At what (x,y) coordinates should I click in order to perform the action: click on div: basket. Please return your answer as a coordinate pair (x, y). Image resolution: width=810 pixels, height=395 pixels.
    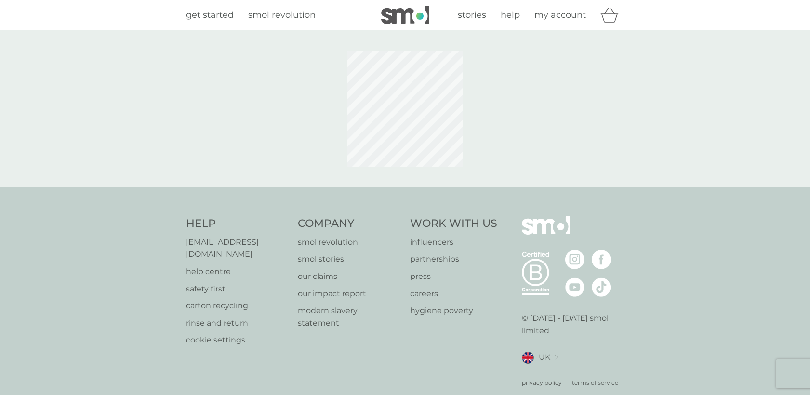
    Looking at the image, I should click on (612, 15).